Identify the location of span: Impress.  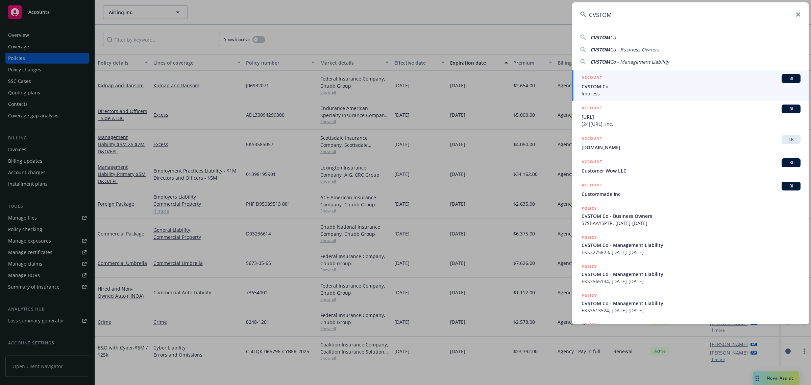
(691, 93).